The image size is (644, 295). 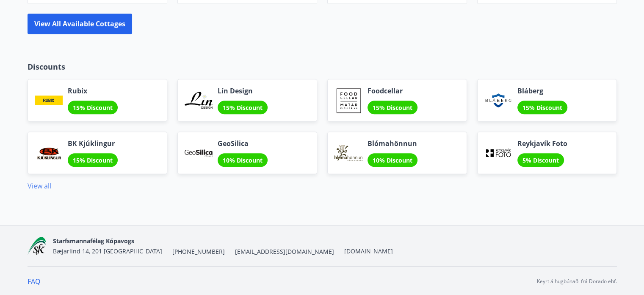 What do you see at coordinates (93, 143) in the screenshot?
I see `span: BK Kjúklingur` at bounding box center [93, 143].